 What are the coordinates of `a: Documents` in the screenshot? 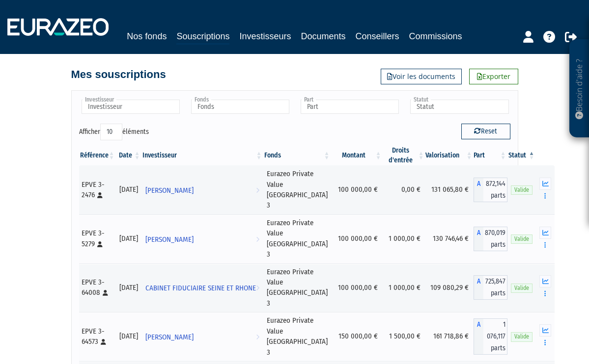 It's located at (323, 36).